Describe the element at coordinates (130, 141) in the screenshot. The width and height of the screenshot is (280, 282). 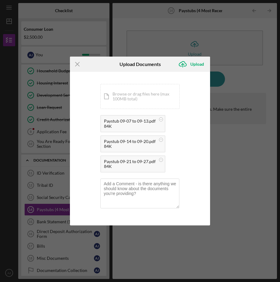
I see `div: Paystub 09-14 to 09-20.pdf` at that location.